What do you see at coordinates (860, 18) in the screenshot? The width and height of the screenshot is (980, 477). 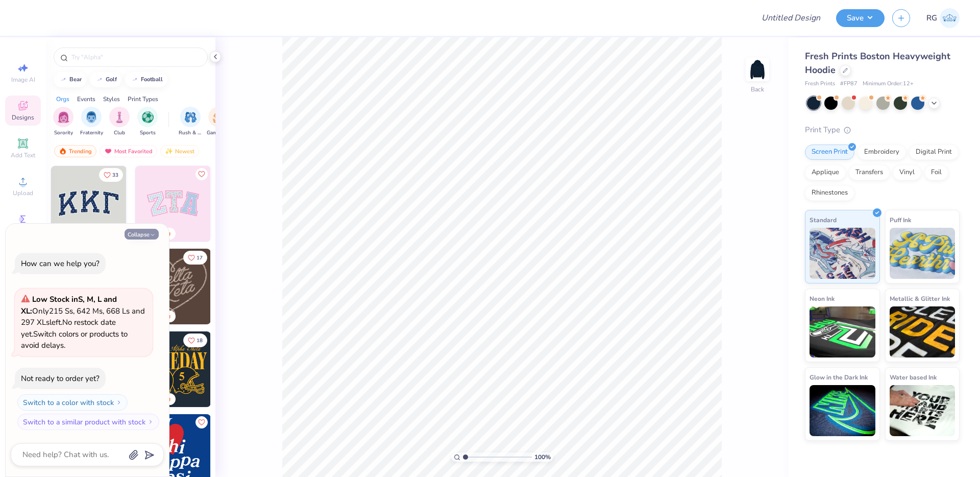 I see `button: Save` at bounding box center [860, 18].